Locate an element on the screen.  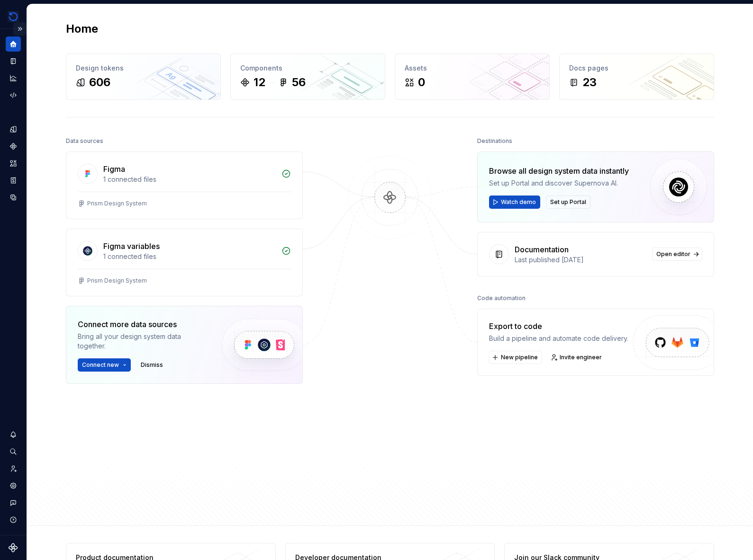
span: Connect new is located at coordinates (100, 365).